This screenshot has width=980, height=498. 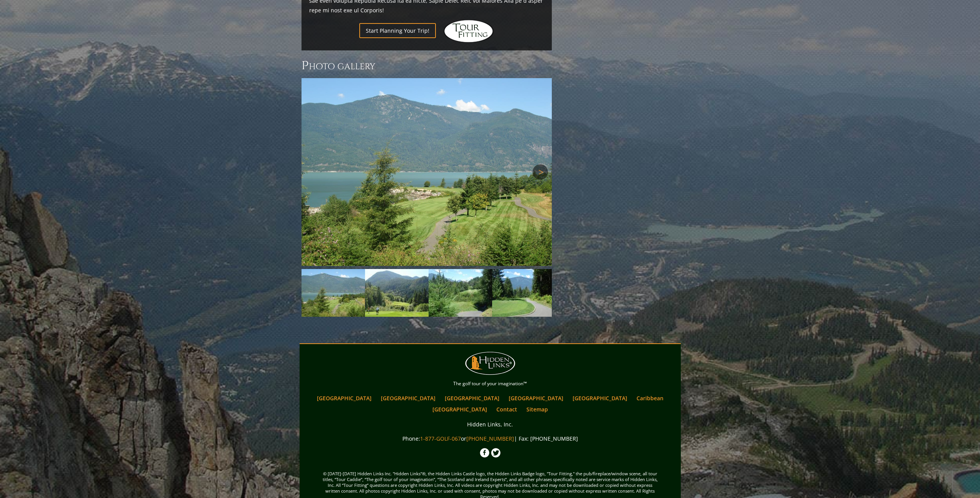 I want to click on a: Contact, so click(x=506, y=409).